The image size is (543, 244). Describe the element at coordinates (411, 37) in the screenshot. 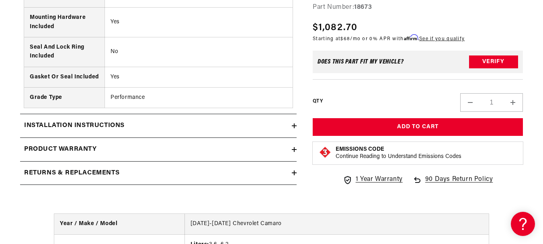

I see `span: Affirm` at that location.